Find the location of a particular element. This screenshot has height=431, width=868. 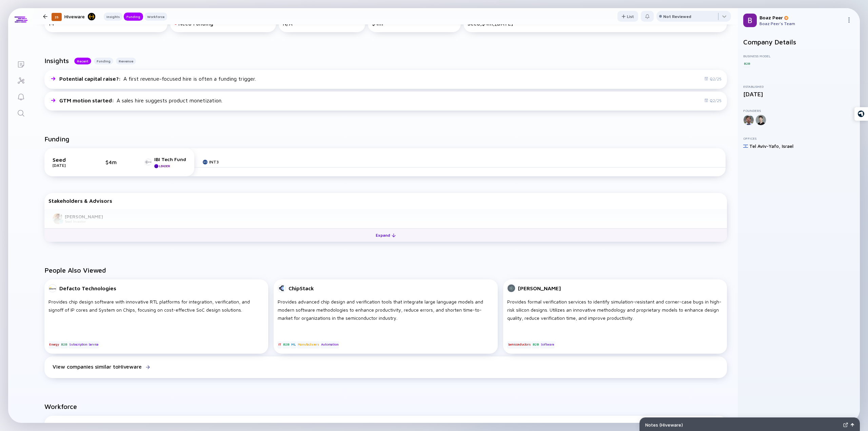

a: Search is located at coordinates (21, 112).